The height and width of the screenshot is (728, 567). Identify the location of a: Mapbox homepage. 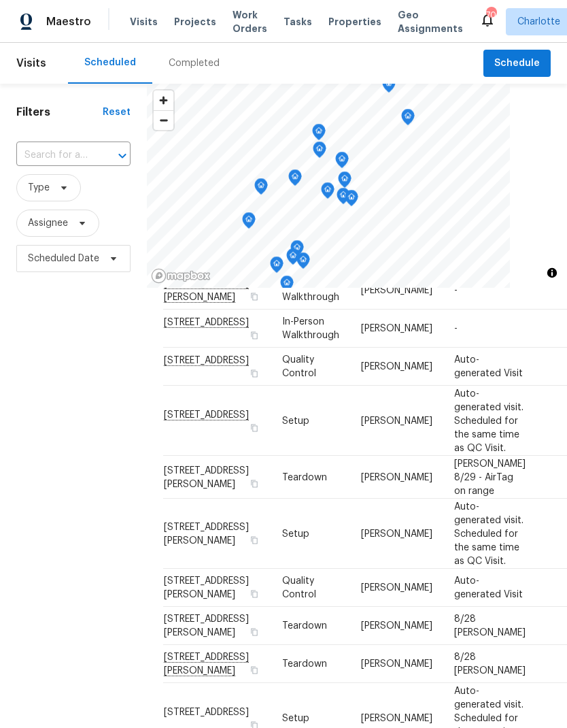
(181, 276).